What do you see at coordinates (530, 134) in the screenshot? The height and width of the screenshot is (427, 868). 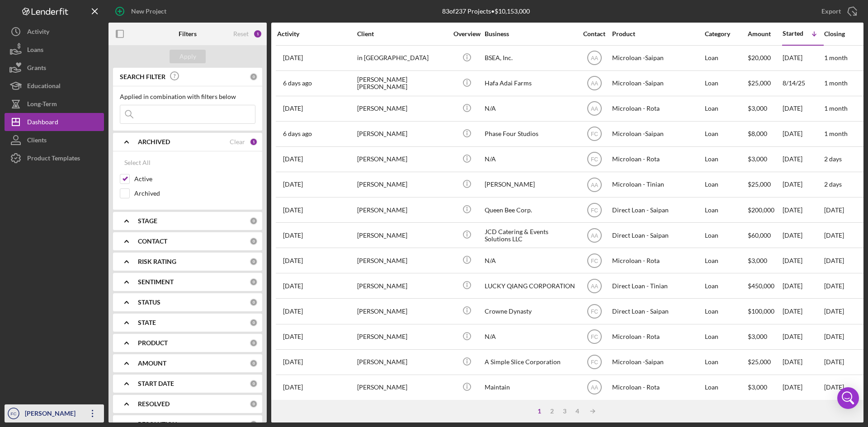 I see `div: Phase Four Studios` at bounding box center [530, 134].